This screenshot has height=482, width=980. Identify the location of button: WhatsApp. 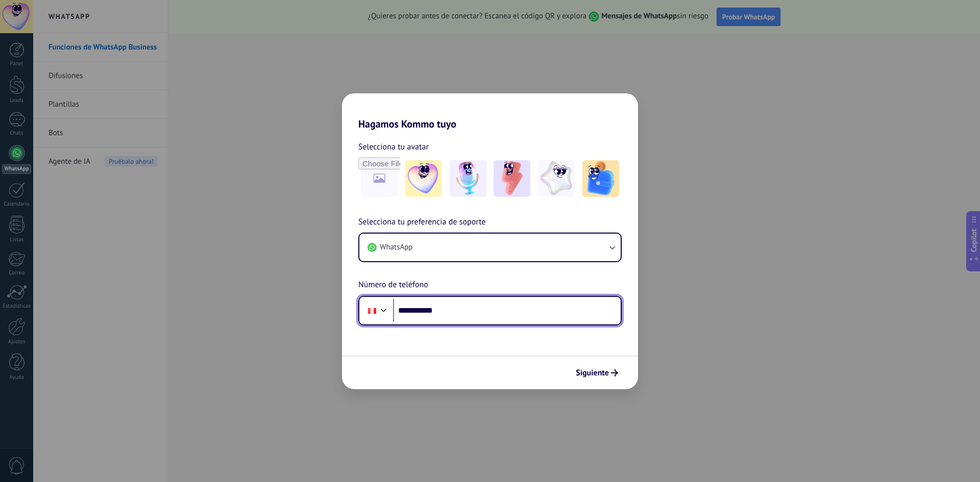
(490, 247).